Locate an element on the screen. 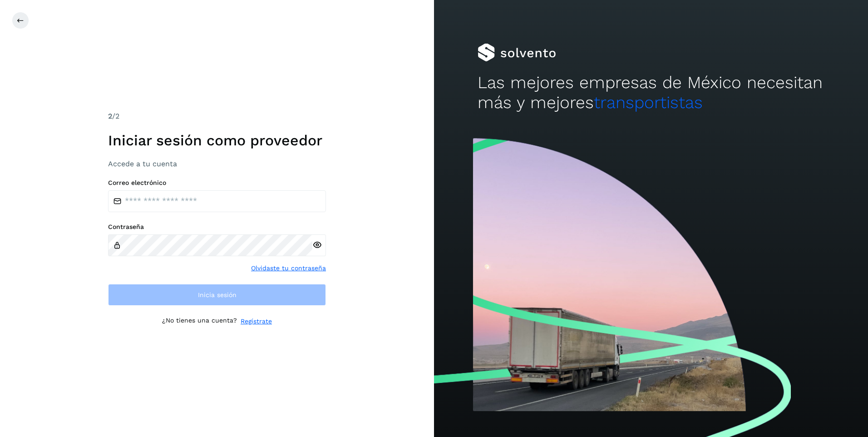  a: Regístrate is located at coordinates (256, 321).